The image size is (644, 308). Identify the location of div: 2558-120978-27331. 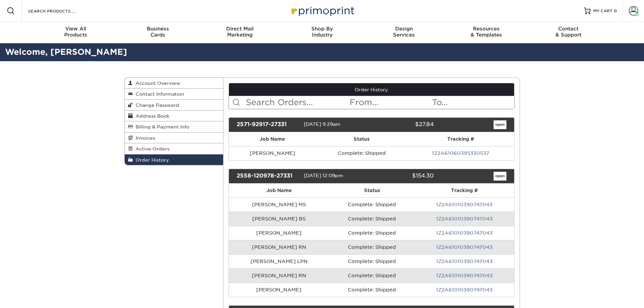
(268, 176).